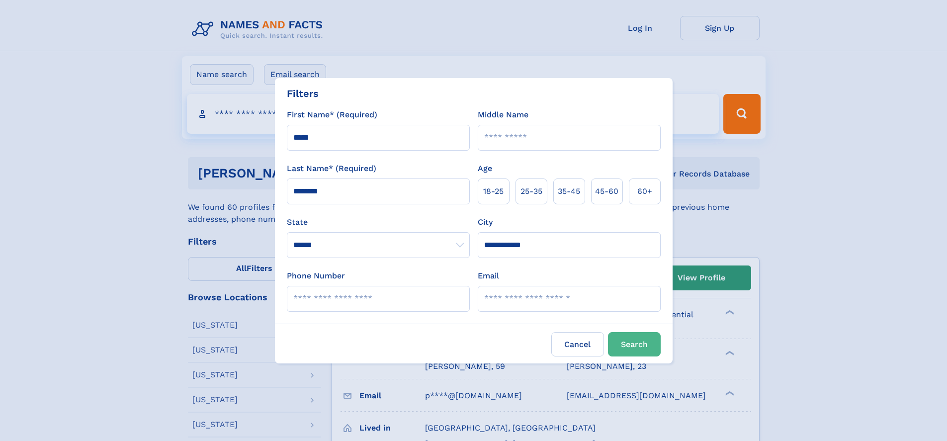 This screenshot has height=441, width=947. I want to click on label: Age, so click(485, 169).